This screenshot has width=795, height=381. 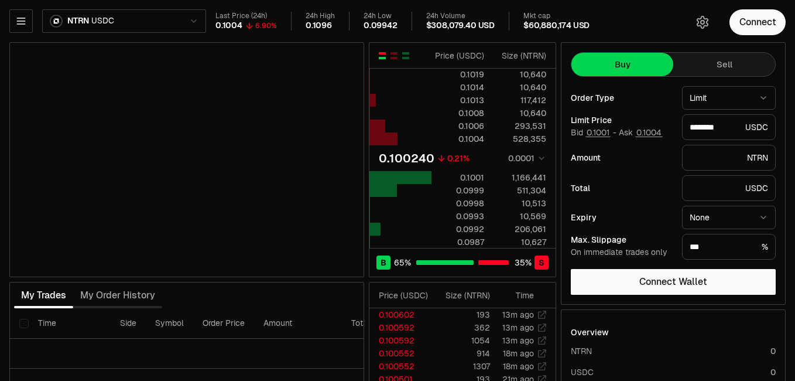 I want to click on td: 193, so click(x=461, y=314).